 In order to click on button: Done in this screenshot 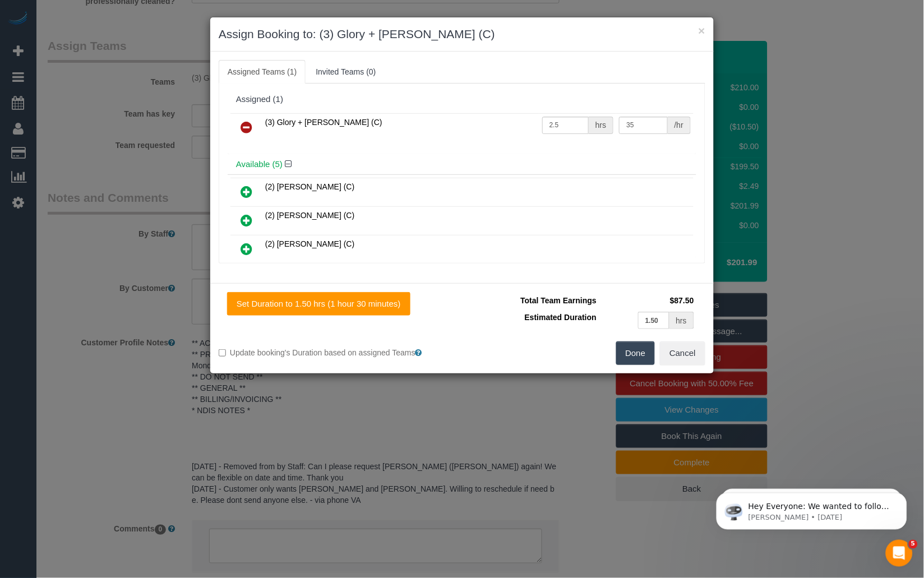, I will do `click(636, 353)`.